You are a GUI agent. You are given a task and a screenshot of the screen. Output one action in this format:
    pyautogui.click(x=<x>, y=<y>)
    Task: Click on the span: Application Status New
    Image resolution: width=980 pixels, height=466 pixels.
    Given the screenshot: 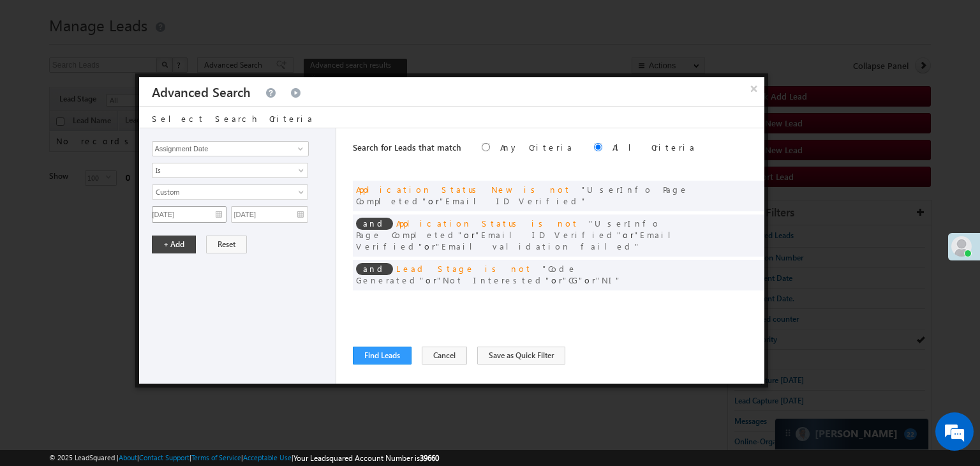 What is the action you would take?
    pyautogui.click(x=435, y=189)
    